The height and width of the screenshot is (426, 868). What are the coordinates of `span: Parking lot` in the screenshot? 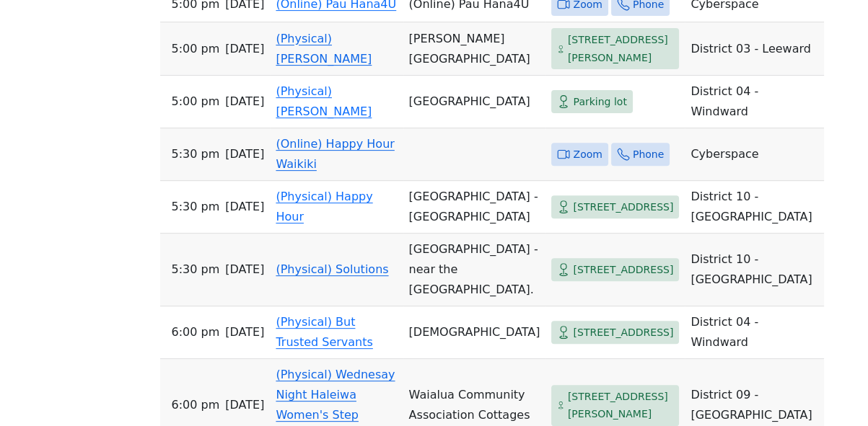 It's located at (599, 102).